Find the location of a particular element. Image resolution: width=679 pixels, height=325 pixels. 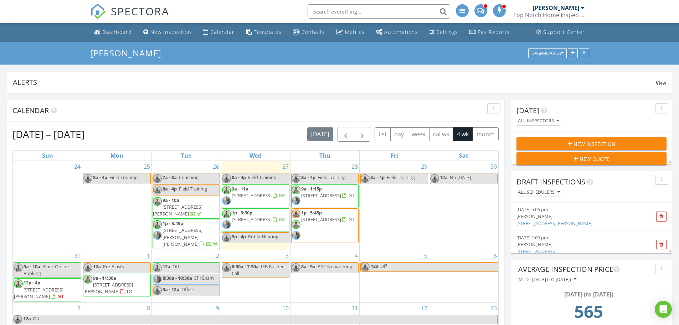

a: Go to August 31, 2025 is located at coordinates (77, 256).